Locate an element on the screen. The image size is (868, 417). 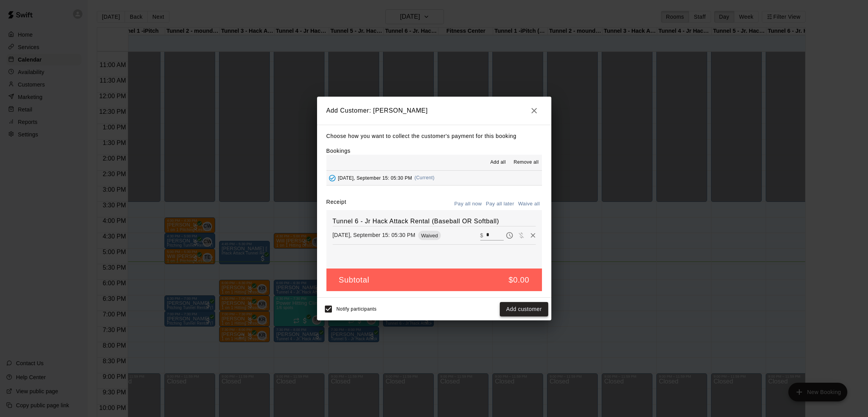
label: Bookings is located at coordinates (339, 151).